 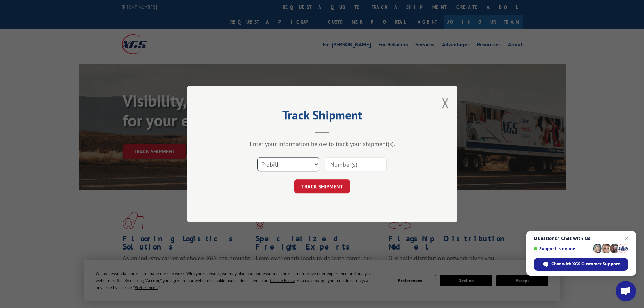 I want to click on span: Chat with XGS Customer Support, so click(x=585, y=264).